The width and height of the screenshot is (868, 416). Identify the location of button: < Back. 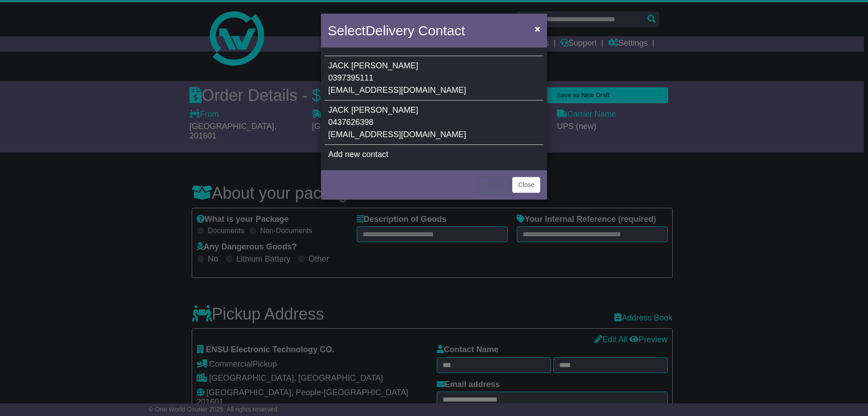
(493, 184).